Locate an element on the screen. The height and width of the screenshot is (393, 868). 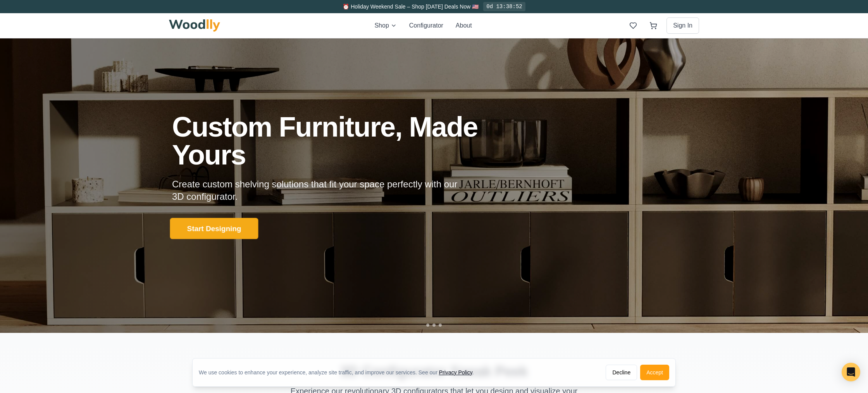
a: Privacy Policy is located at coordinates (456, 372).